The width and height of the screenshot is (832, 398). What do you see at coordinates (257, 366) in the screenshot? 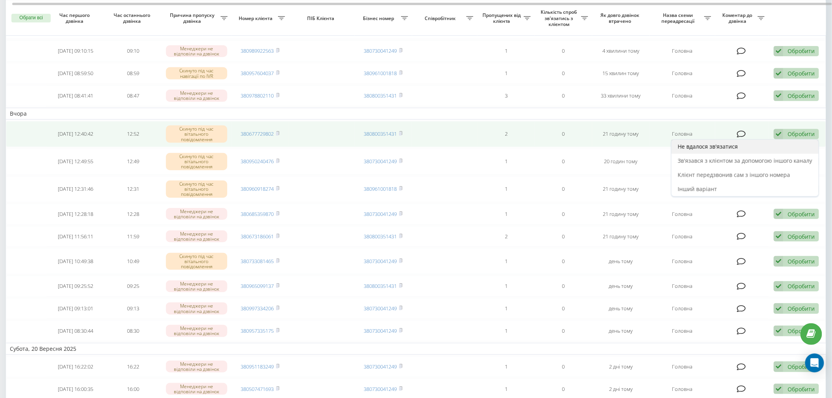
I see `a: 380951183249` at bounding box center [257, 366].